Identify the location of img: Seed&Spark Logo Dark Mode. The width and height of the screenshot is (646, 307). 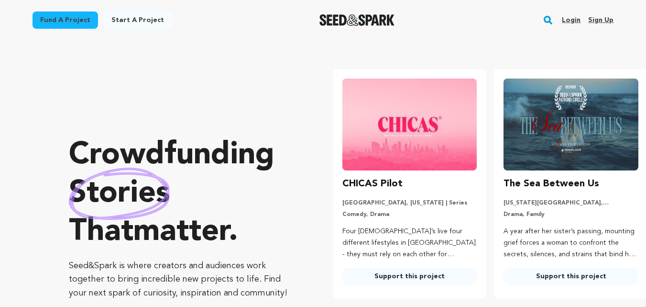
(357, 20).